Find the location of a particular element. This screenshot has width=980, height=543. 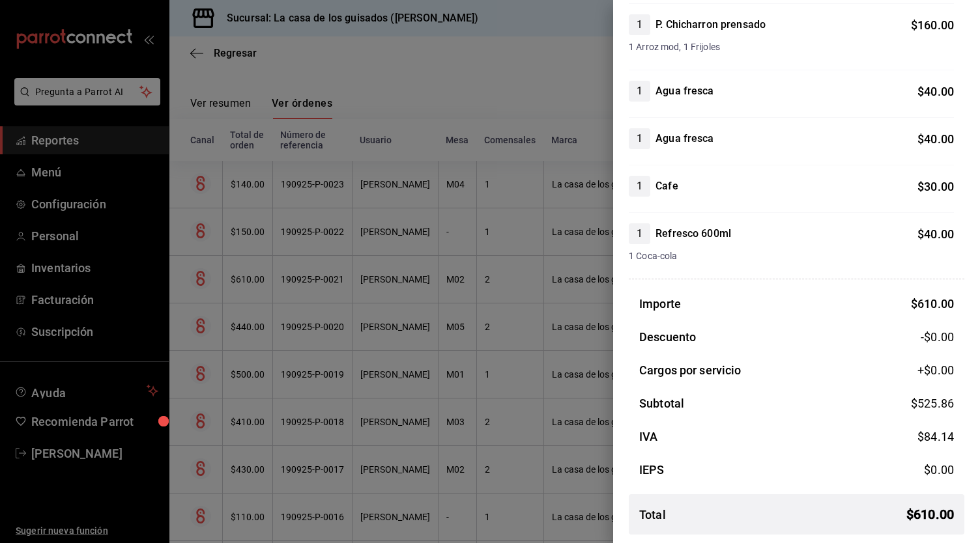

h3: Total is located at coordinates (652, 515).